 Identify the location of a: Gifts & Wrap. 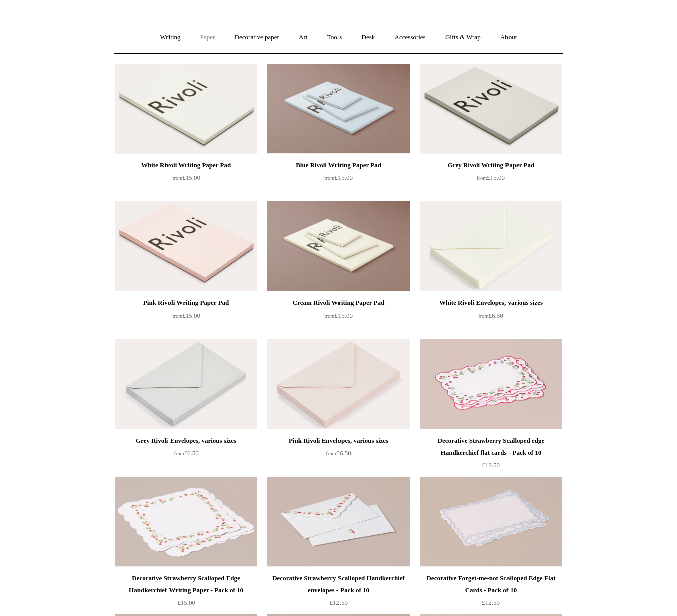
(463, 37).